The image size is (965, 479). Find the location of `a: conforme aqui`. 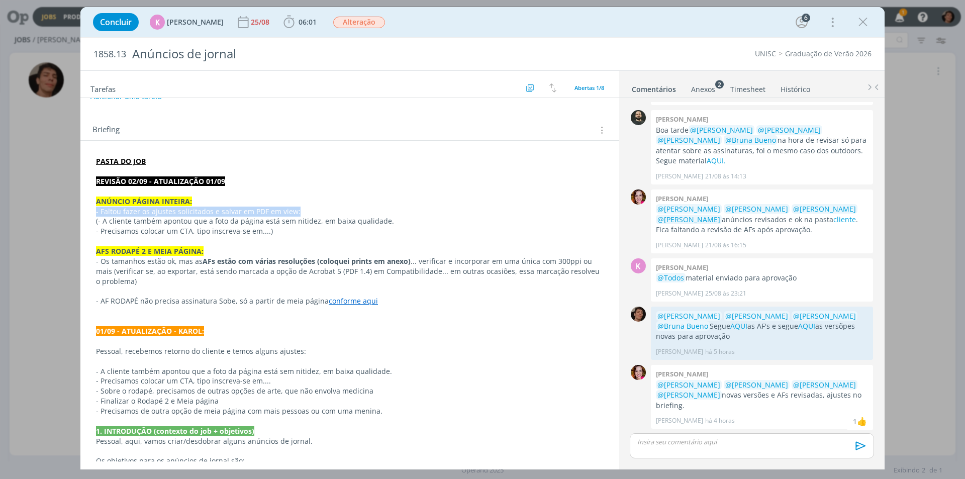

a: conforme aqui is located at coordinates (353, 301).